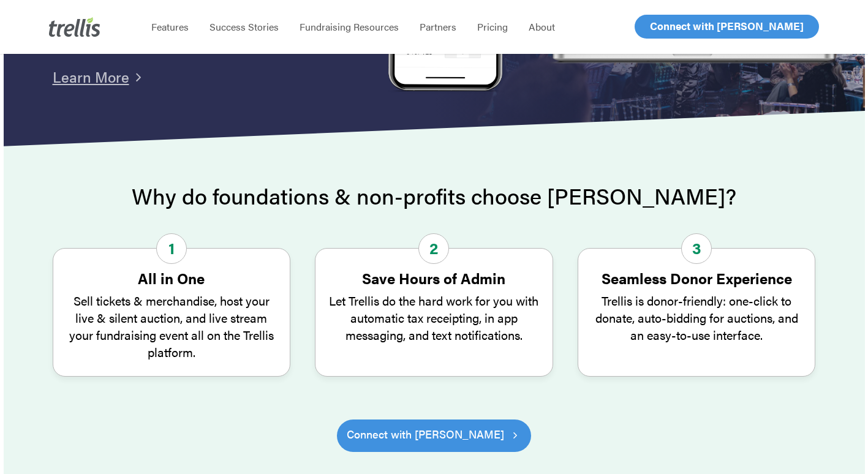  What do you see at coordinates (438, 26) in the screenshot?
I see `span: Partners` at bounding box center [438, 26].